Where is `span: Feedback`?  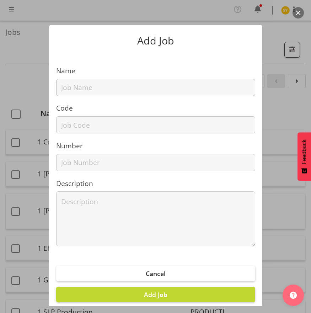 span: Feedback is located at coordinates (305, 152).